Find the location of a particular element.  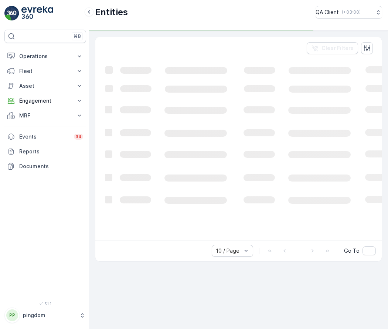

button: PPpingdom is located at coordinates (45, 315).